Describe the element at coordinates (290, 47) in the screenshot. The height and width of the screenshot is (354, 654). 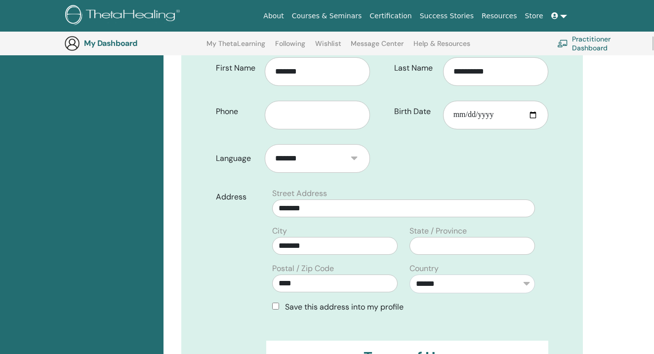
I see `a: Following` at that location.